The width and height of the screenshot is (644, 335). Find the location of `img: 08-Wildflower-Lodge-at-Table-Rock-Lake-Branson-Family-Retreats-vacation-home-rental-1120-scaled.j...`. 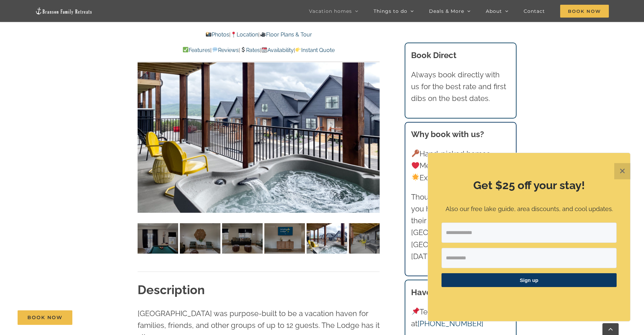

img: 08-Wildflower-Lodge-at-Table-Rock-Lake-Branson-Family-Retreats-vacation-home-rental-1120-scaled.j... is located at coordinates (200, 239).